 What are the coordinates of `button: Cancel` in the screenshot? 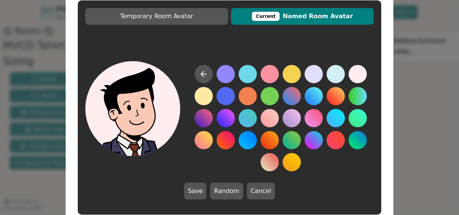 It's located at (261, 191).